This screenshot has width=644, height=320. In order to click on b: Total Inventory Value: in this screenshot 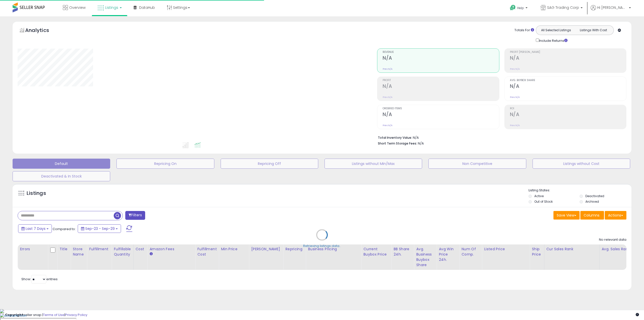, I will do `click(395, 138)`.